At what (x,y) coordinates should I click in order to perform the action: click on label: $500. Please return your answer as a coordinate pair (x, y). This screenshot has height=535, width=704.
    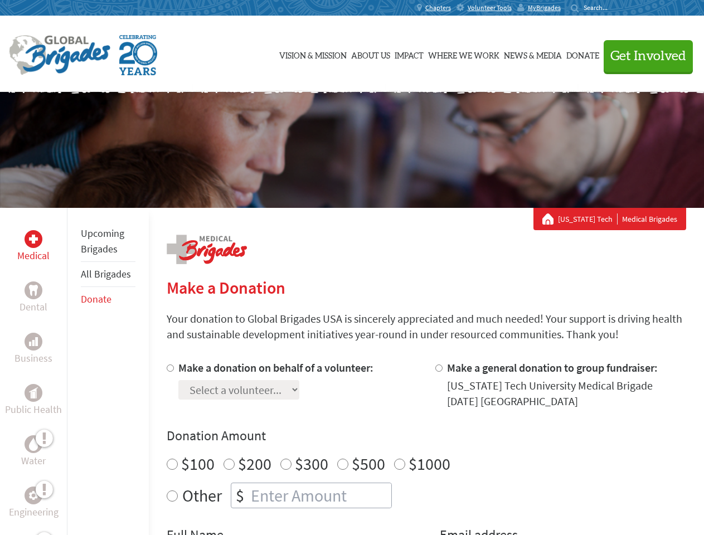
    Looking at the image, I should click on (369, 464).